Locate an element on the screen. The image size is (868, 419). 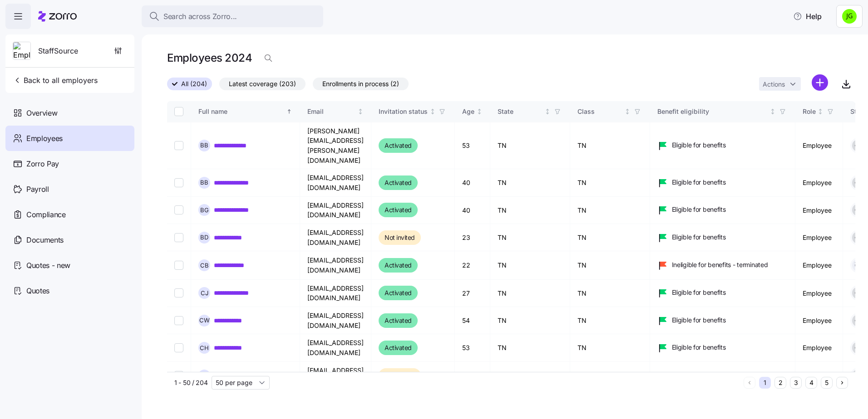
th: EmailNot sorted is located at coordinates (336, 112).